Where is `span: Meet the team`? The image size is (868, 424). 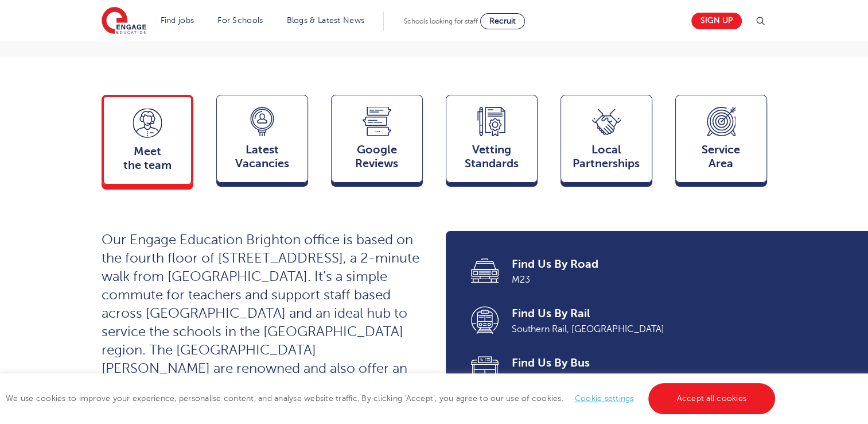
span: Meet the team is located at coordinates (148, 159).